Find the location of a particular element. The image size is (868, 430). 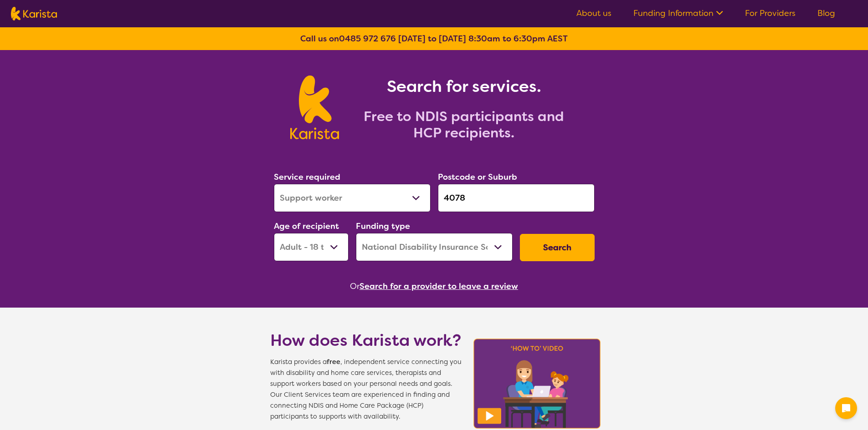

input: Type is located at coordinates (516, 198).